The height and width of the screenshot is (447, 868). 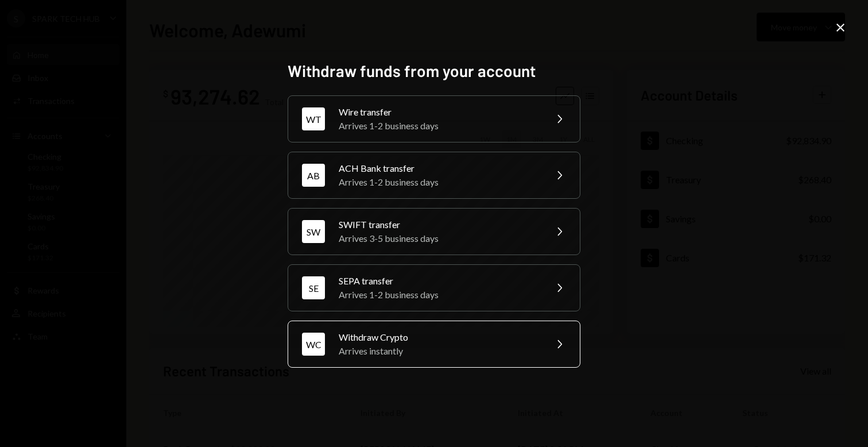 I want to click on div: SW, so click(x=313, y=232).